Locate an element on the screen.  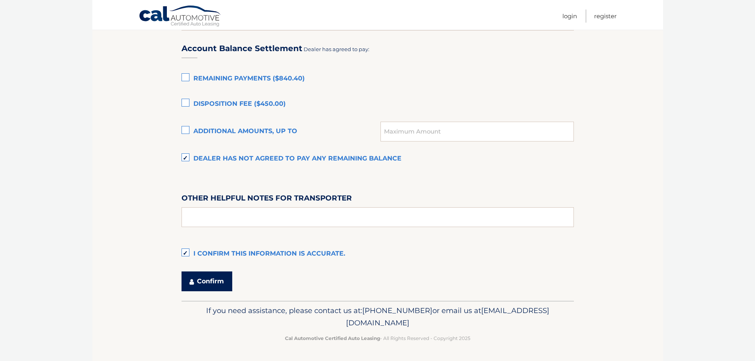
button: Confirm is located at coordinates (207, 281).